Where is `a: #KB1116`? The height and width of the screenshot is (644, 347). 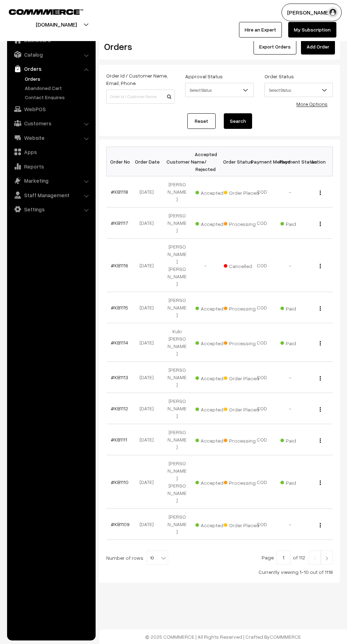 a: #KB1116 is located at coordinates (119, 265).